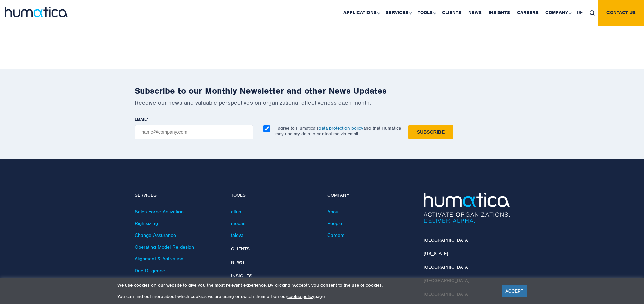 Image resolution: width=644 pixels, height=304 pixels. I want to click on a: cookie policy, so click(301, 296).